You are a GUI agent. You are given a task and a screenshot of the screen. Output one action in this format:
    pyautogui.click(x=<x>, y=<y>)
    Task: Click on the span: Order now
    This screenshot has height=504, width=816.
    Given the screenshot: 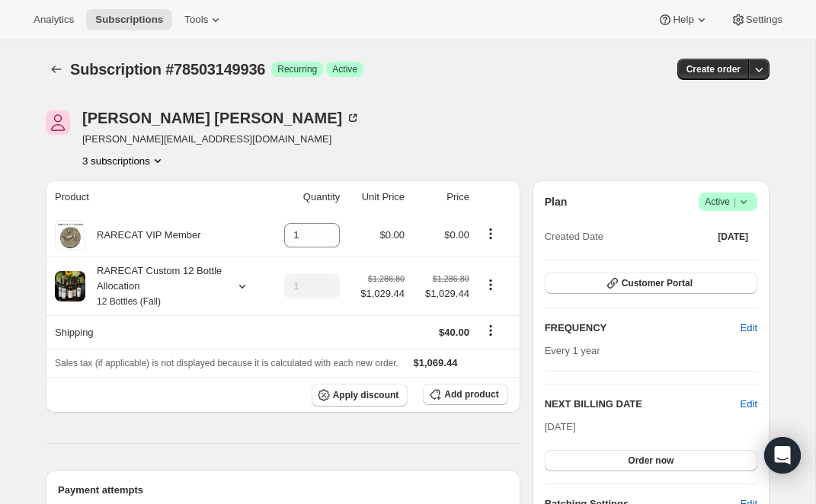 What is the action you would take?
    pyautogui.click(x=650, y=460)
    